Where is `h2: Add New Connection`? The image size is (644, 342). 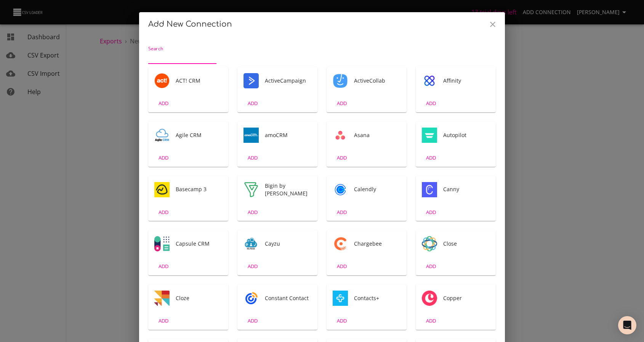 h2: Add New Connection is located at coordinates (322, 25).